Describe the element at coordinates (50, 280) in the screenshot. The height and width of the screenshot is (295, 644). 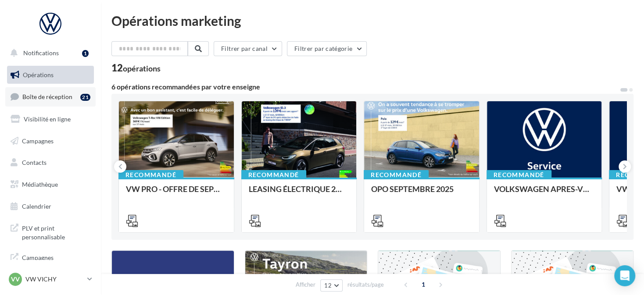
I see `a: VV VW VICHY` at that location.